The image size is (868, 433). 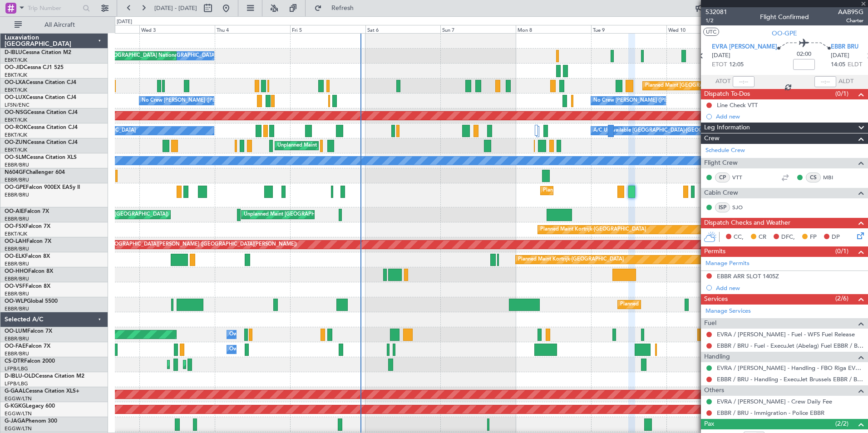 What do you see at coordinates (403, 29) in the screenshot?
I see `div: Sat 6` at bounding box center [403, 29].